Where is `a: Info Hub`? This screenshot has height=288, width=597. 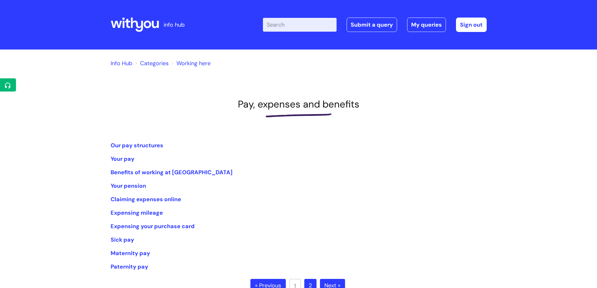
a: Info Hub is located at coordinates (121, 63).